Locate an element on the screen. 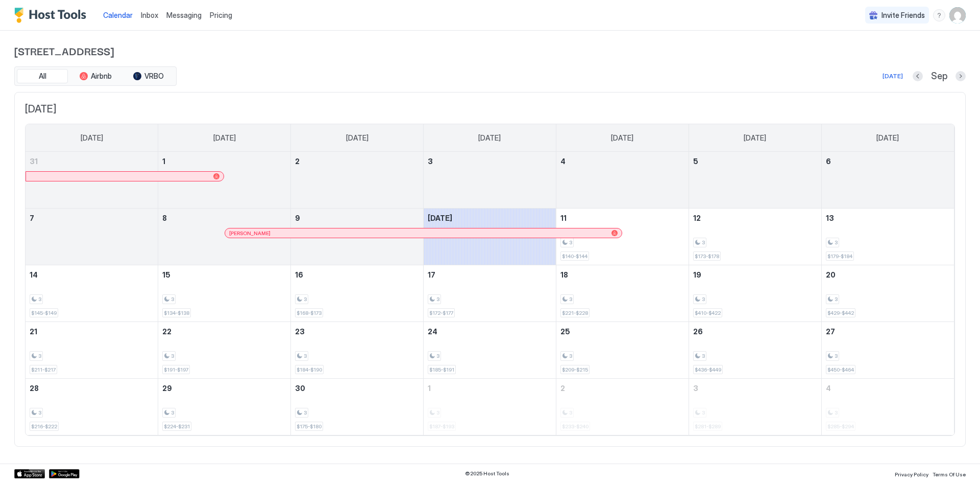 The height and width of the screenshot is (483, 980). a: September 18, 2025 is located at coordinates (622, 274).